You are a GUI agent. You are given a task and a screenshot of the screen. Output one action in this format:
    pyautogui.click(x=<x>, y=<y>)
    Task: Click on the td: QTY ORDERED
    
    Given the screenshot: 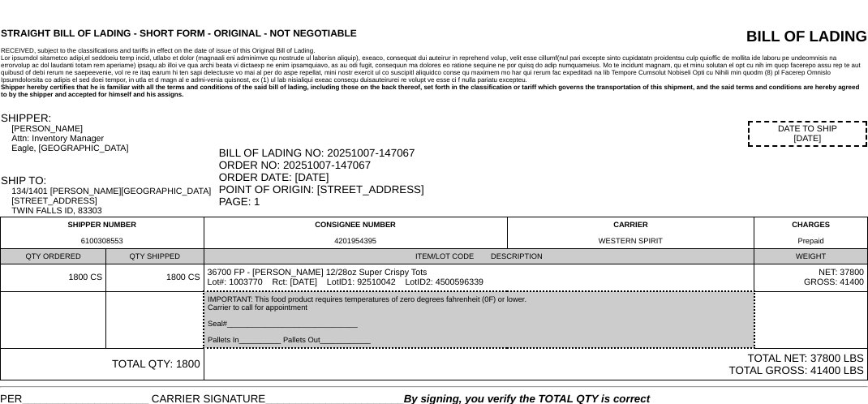 What is the action you would take?
    pyautogui.click(x=53, y=256)
    